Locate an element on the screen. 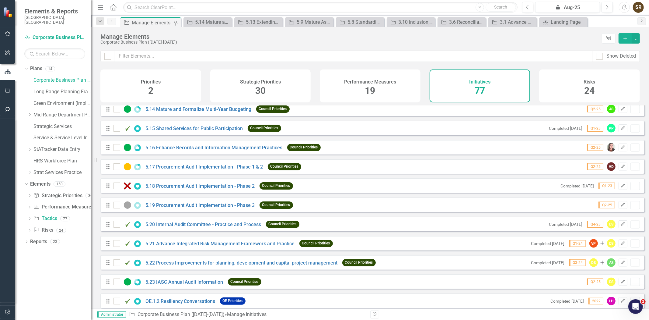 The height and width of the screenshot is (320, 649). div: 3.10 Inclusion, Diversity, Equity and Accessibility Strategy is located at coordinates (416, 22).